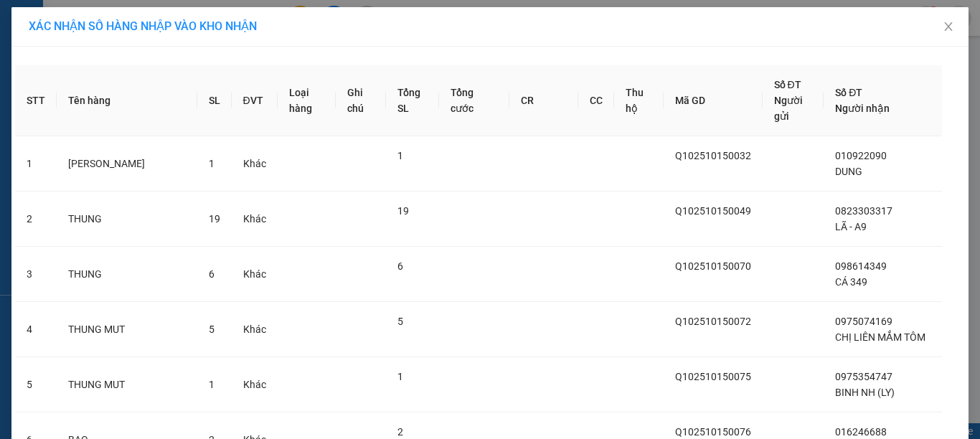 Image resolution: width=980 pixels, height=439 pixels. Describe the element at coordinates (865, 392) in the screenshot. I see `span: BINH NH (LY)` at that location.